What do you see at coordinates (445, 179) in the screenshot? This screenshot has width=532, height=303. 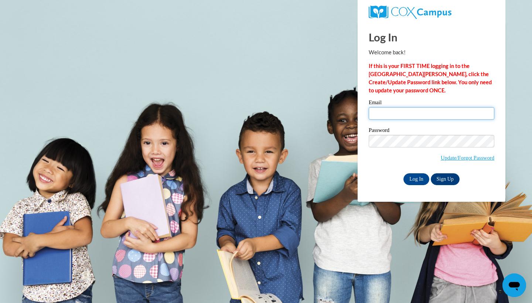 I see `a: Sign Up` at bounding box center [445, 179].